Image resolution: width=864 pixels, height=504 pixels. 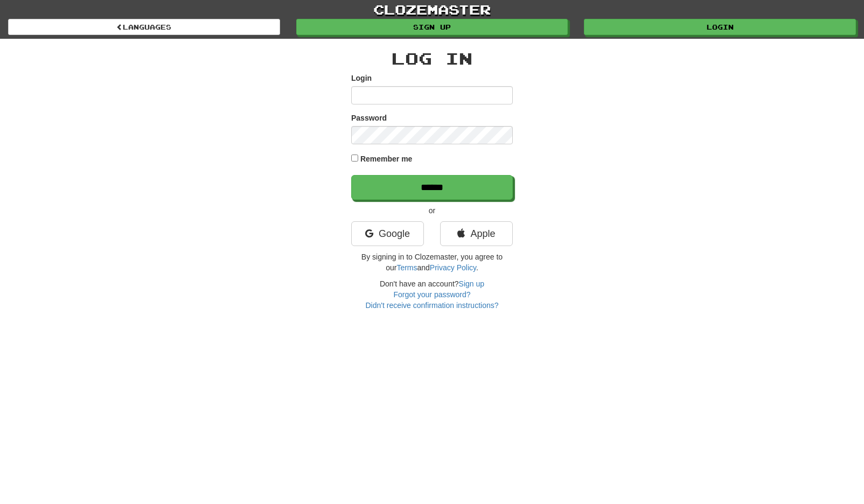 I want to click on a: Google, so click(x=387, y=234).